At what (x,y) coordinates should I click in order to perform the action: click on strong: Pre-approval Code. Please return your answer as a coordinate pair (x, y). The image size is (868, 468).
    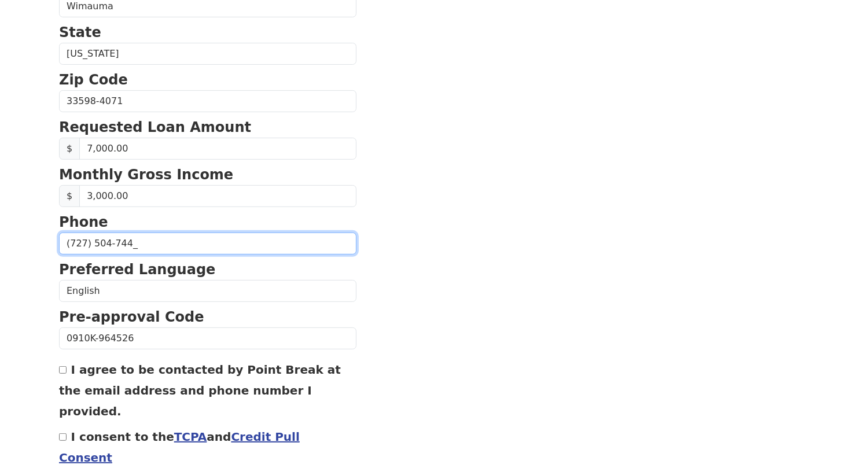
    Looking at the image, I should click on (132, 317).